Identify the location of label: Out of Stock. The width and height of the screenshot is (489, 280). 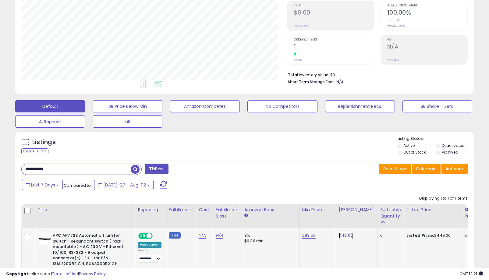
(414, 152).